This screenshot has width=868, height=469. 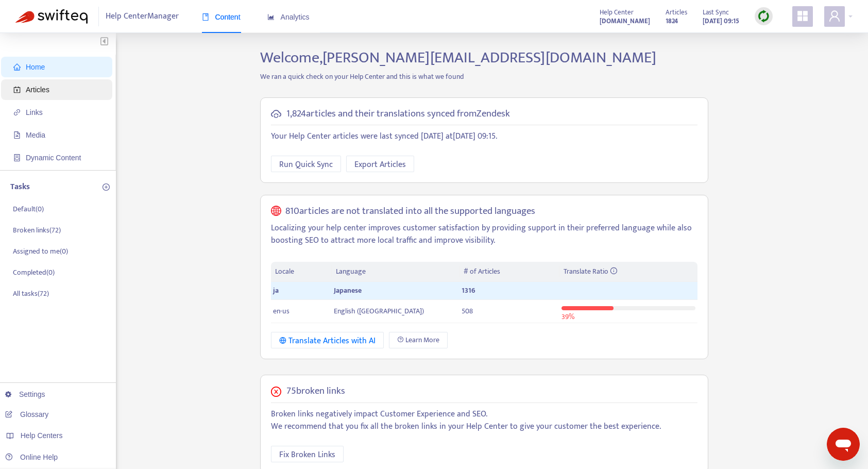 What do you see at coordinates (17, 135) in the screenshot?
I see `span: file-image` at bounding box center [17, 135].